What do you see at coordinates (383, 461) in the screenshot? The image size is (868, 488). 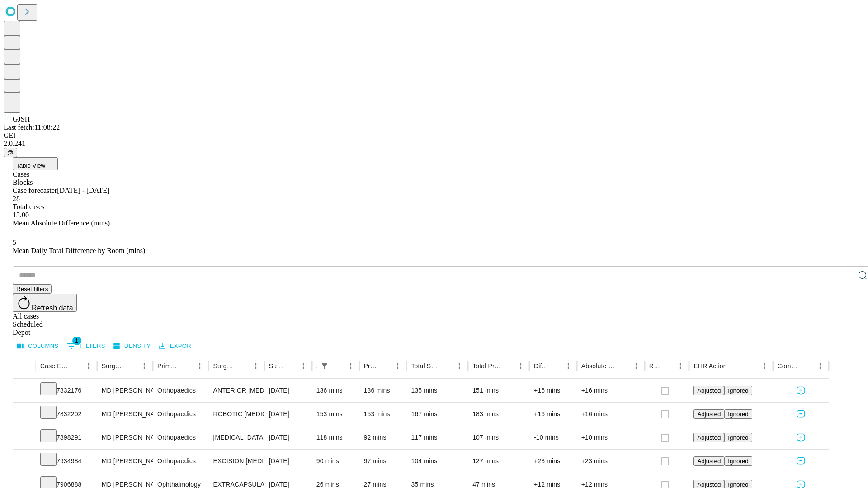 I see `div: 97 mins` at bounding box center [383, 461].